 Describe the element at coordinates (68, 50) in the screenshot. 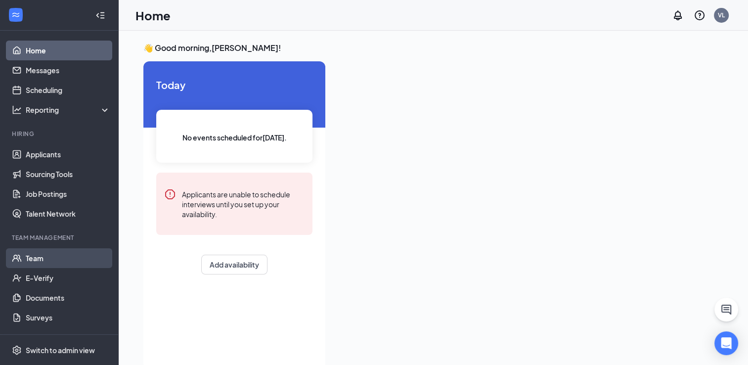

I see `a: Home` at that location.